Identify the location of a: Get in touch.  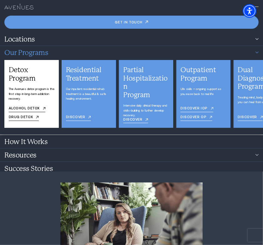
(131, 22).